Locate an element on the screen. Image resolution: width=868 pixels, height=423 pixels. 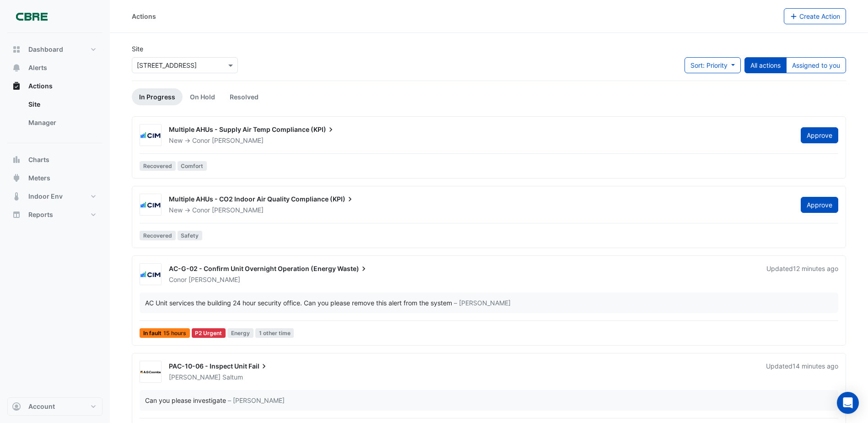
img: AG Coombs is located at coordinates (151, 373).